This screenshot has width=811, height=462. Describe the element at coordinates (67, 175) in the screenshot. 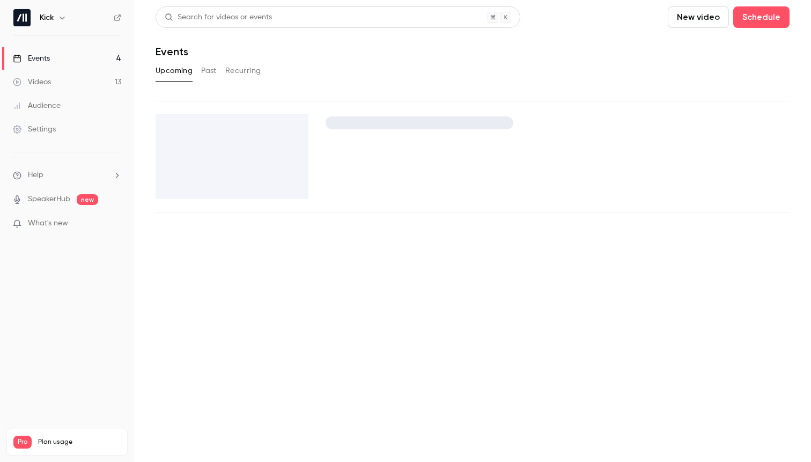

I see `li: help-dropdown-opener` at that location.